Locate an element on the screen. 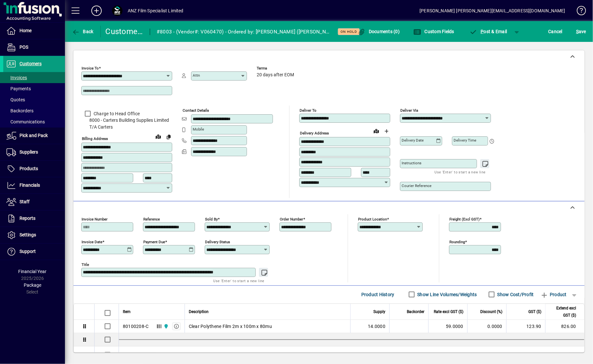  span: Back is located at coordinates (83, 31).